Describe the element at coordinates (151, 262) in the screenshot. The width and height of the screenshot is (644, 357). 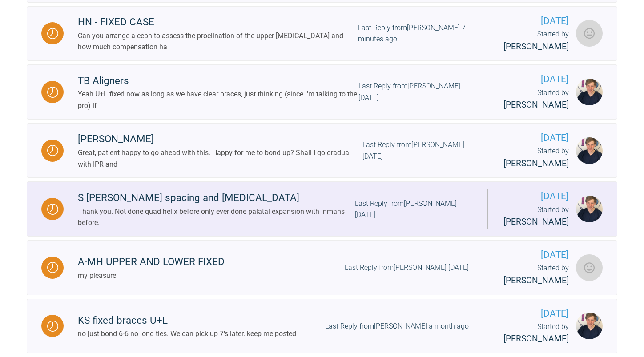
I see `div: A-MH UPPER AND LOWER FIXED` at that location.